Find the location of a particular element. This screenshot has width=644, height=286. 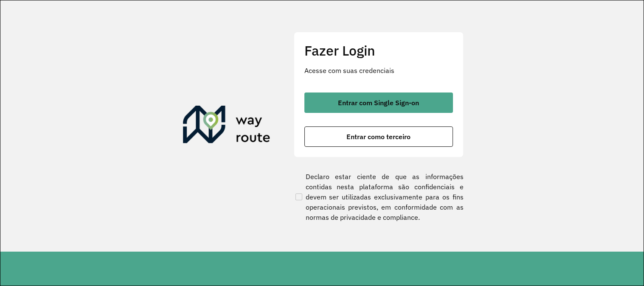

span: Entrar com Single Sign-on is located at coordinates (378, 103).